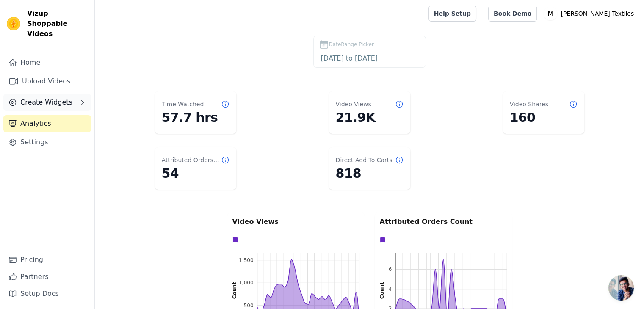 The image size is (644, 309). Describe the element at coordinates (47, 260) in the screenshot. I see `a: Pricing` at that location.